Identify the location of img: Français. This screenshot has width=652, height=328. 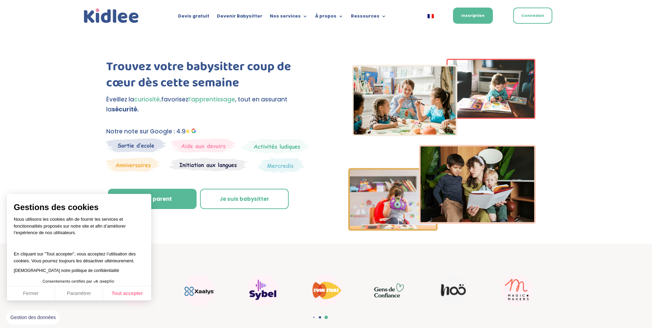
(431, 16).